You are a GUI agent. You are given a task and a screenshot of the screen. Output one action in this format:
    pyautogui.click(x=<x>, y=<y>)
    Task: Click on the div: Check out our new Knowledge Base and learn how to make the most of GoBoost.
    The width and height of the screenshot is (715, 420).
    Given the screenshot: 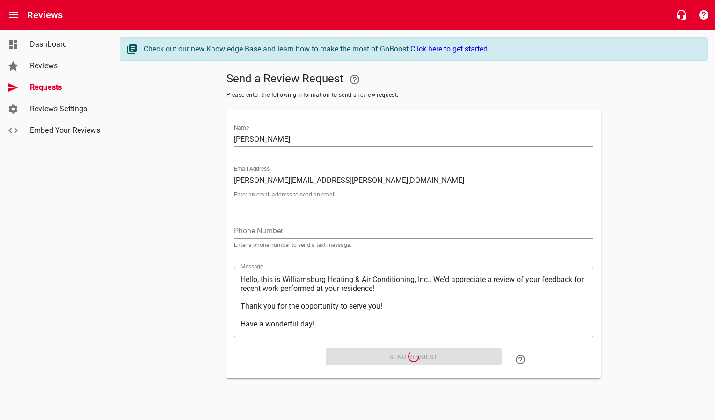 What is the action you would take?
    pyautogui.click(x=420, y=49)
    